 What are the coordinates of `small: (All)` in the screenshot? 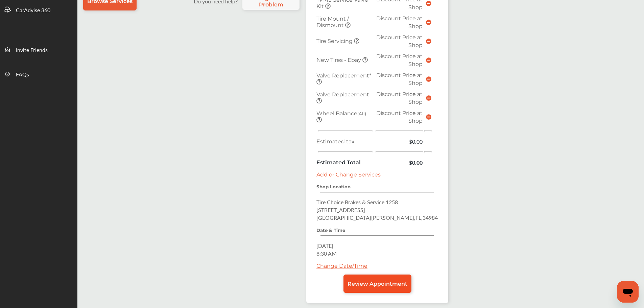 It's located at (362, 114).